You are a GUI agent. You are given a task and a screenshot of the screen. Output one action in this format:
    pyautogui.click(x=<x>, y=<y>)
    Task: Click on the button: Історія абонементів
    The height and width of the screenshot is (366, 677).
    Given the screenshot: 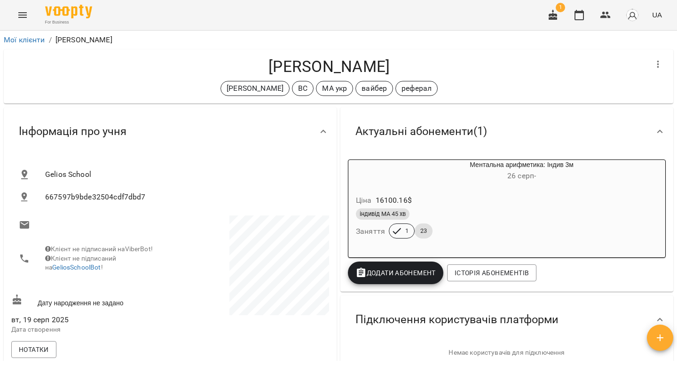 What is the action you would take?
    pyautogui.click(x=492, y=273)
    